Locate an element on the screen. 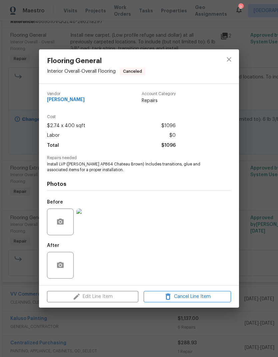 This screenshot has height=357, width=278. h4: Photos is located at coordinates (139, 184).